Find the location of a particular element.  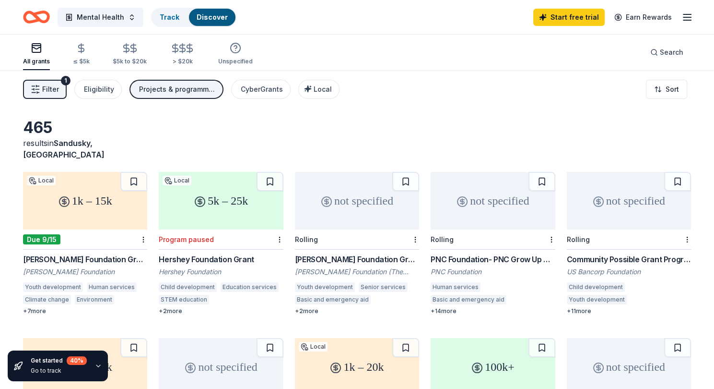

div: 465 is located at coordinates (85, 128).